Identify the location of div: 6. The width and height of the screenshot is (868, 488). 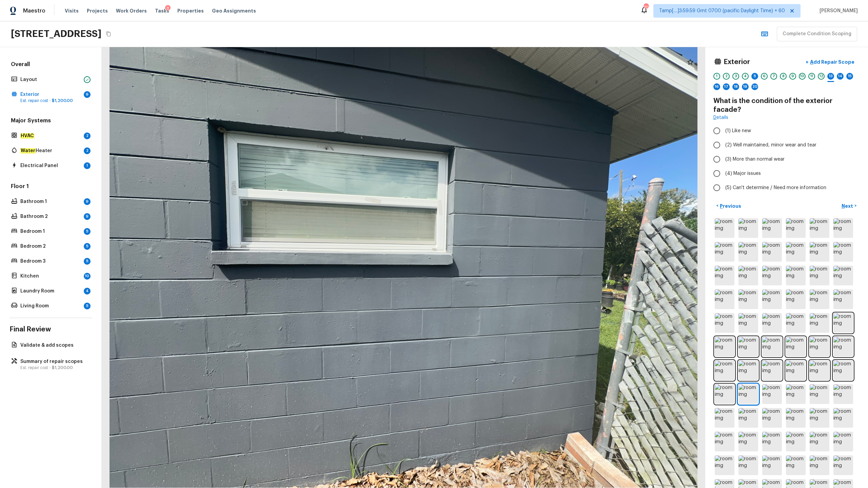
(765, 76).